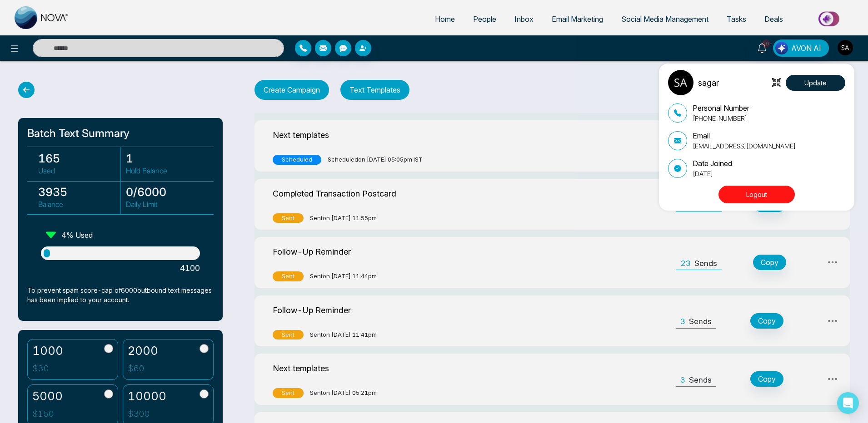 The height and width of the screenshot is (423, 868). I want to click on div: Open Intercom Messenger, so click(848, 403).